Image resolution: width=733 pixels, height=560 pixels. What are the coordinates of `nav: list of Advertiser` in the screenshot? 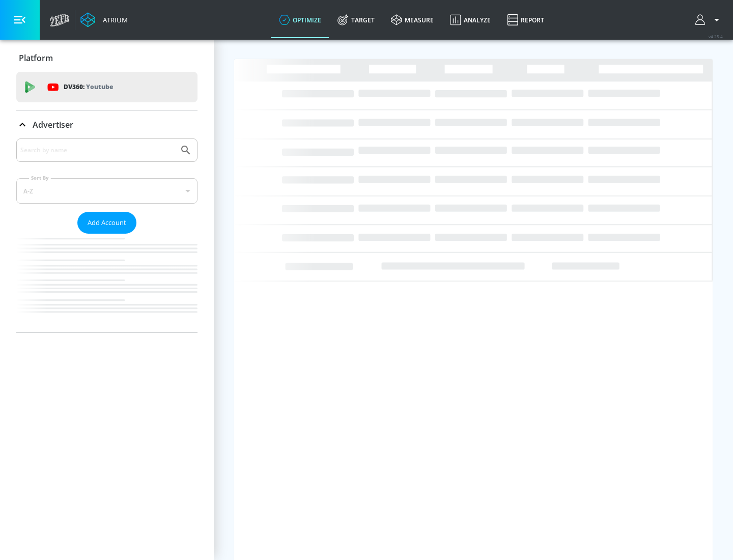 It's located at (107, 283).